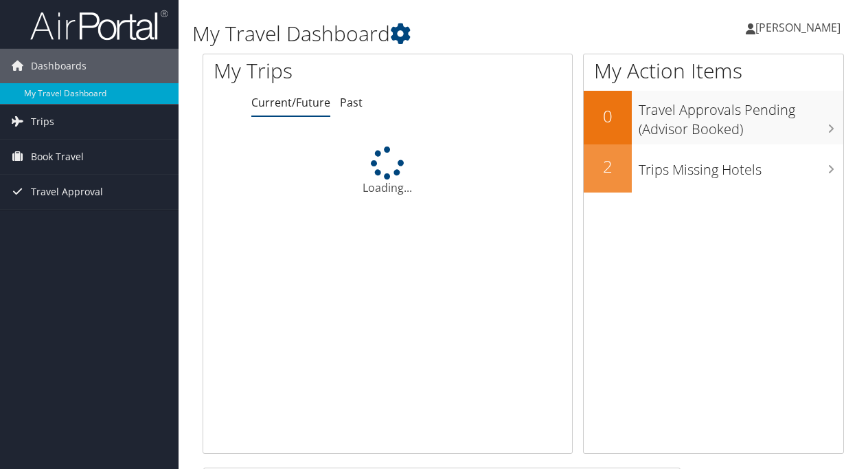  Describe the element at coordinates (388, 171) in the screenshot. I see `div: Loading...` at that location.